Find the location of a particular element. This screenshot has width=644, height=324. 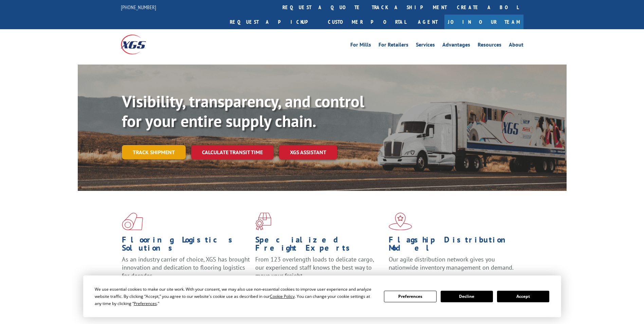

button: Preferences is located at coordinates (410, 297).